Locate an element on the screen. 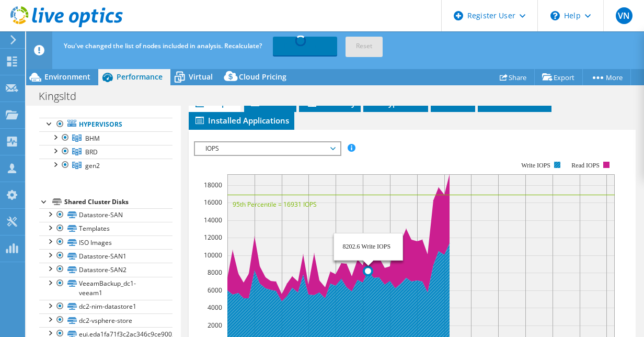  text: 16000 is located at coordinates (213, 202).